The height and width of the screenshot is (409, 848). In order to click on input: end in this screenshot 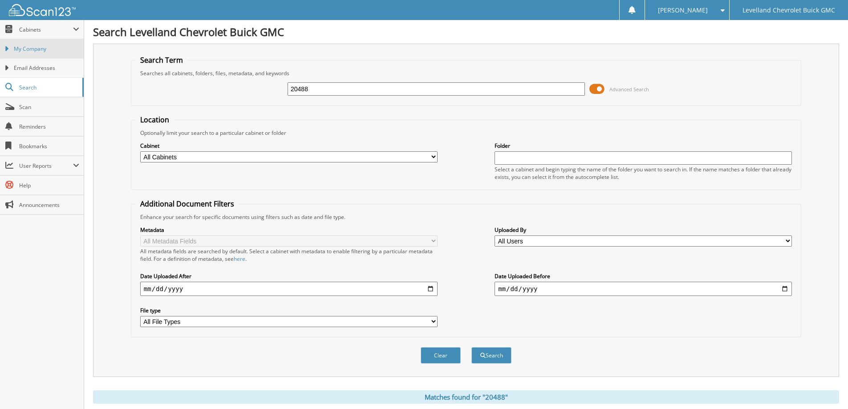, I will do `click(644, 289)`.